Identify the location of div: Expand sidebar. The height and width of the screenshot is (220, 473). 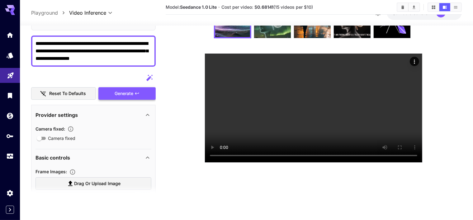
(10, 209).